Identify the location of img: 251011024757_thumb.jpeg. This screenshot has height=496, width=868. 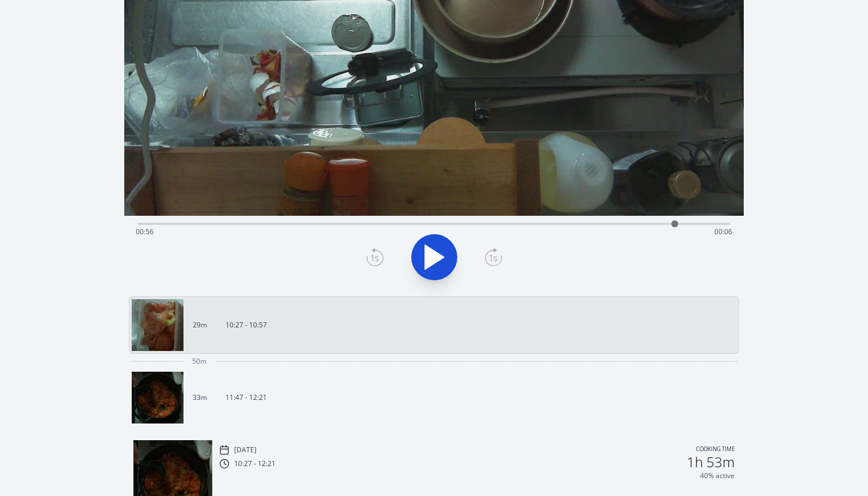
(157, 397).